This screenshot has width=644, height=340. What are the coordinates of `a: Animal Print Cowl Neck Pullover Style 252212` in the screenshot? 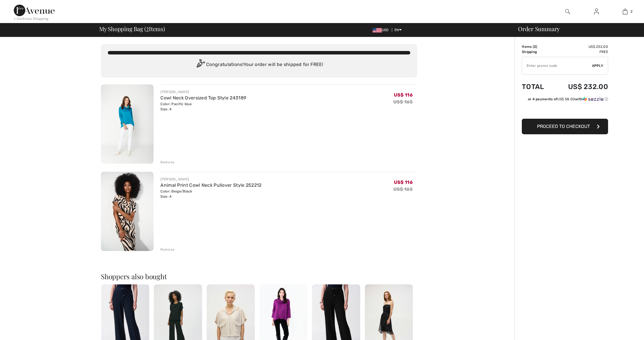 It's located at (211, 185).